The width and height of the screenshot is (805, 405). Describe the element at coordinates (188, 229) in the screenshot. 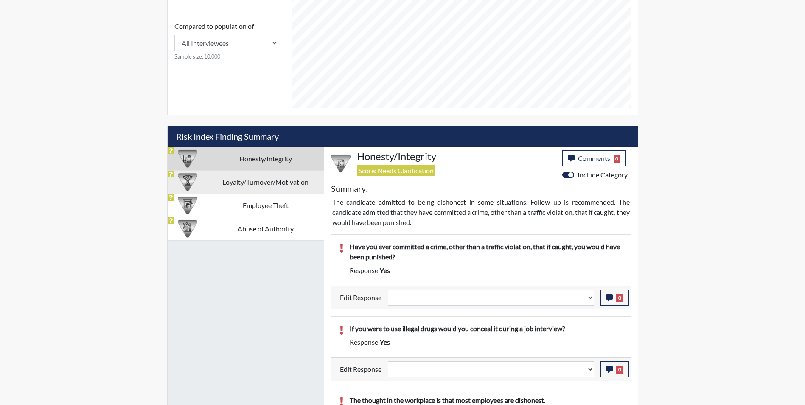

I see `img: CATEGORY%20ICON-01.94e51fac.png` at that location.